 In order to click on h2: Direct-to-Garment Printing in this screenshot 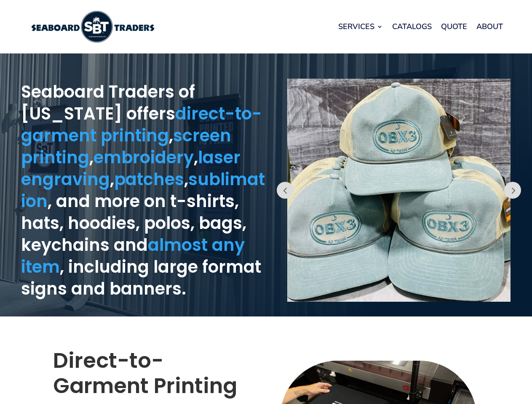, I will do `click(153, 375)`.